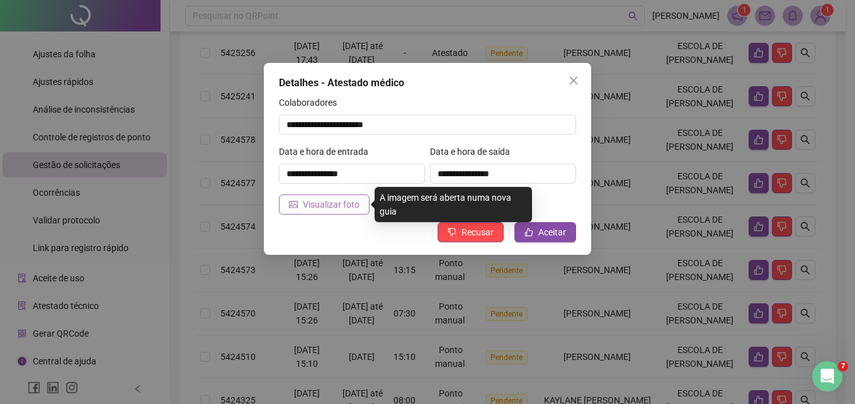 This screenshot has width=855, height=404. Describe the element at coordinates (331, 205) in the screenshot. I see `span: Visualizar foto` at that location.